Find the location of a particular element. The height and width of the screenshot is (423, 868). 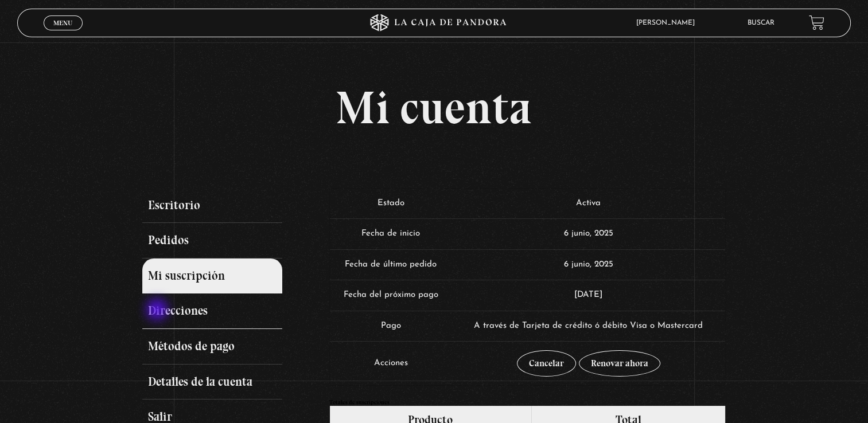

span: A través de Tarjeta de crédito ó débito Visa o Mastercard is located at coordinates (588, 326).